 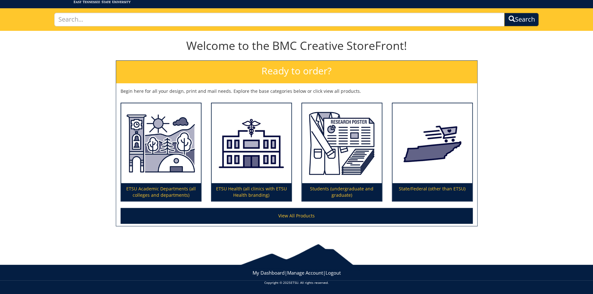 What do you see at coordinates (297, 91) in the screenshot?
I see `p: Begin here for all your design, print and mail needs. Explore the base categories below or click ...` at bounding box center [297, 91].